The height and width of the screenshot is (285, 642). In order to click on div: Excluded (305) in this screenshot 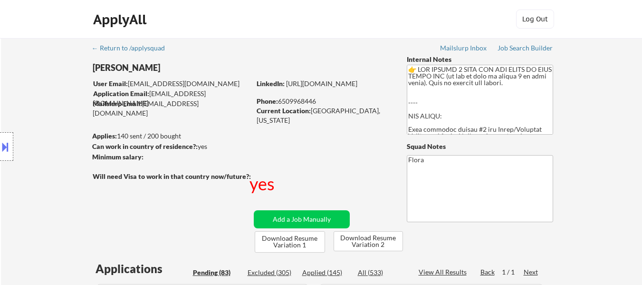, I will do `click(271, 272)`.